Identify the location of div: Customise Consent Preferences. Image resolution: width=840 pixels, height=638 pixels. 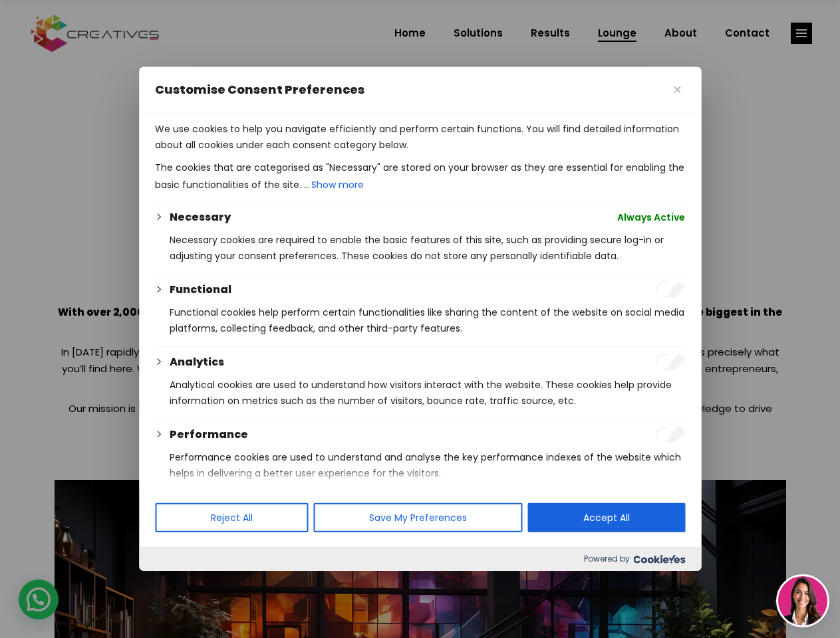
(420, 319).